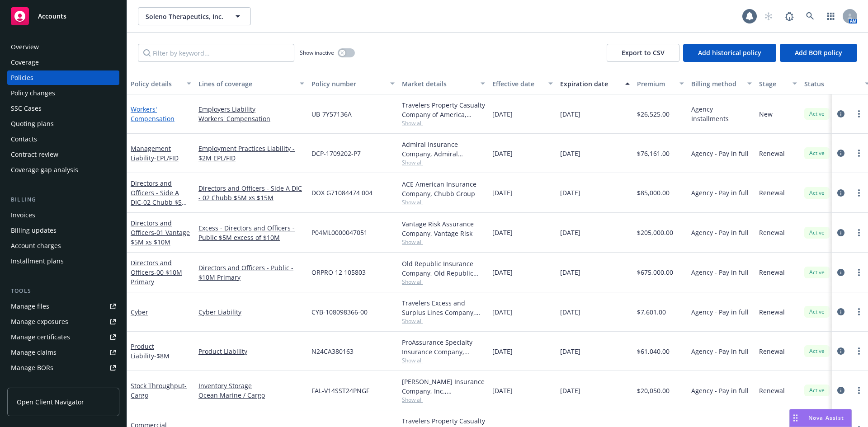 This screenshot has width=868, height=427. Describe the element at coordinates (818, 53) in the screenshot. I see `span: Add BOR policy` at that location.